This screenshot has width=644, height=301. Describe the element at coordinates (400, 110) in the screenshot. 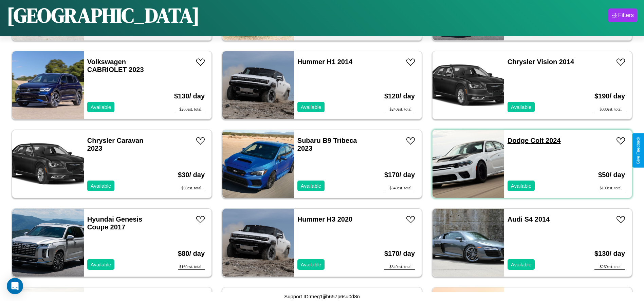

I see `div: $ 240 est. total` at that location.